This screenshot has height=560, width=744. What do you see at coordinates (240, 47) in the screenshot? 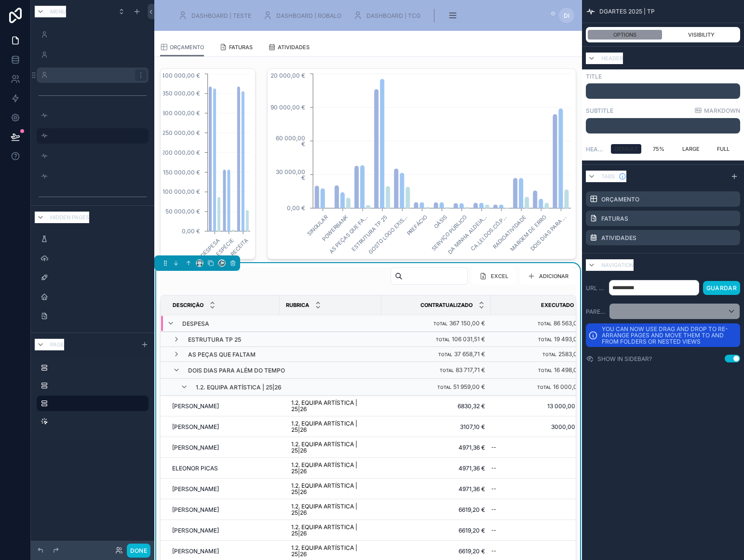
I see `span: FATURAS` at bounding box center [240, 47].